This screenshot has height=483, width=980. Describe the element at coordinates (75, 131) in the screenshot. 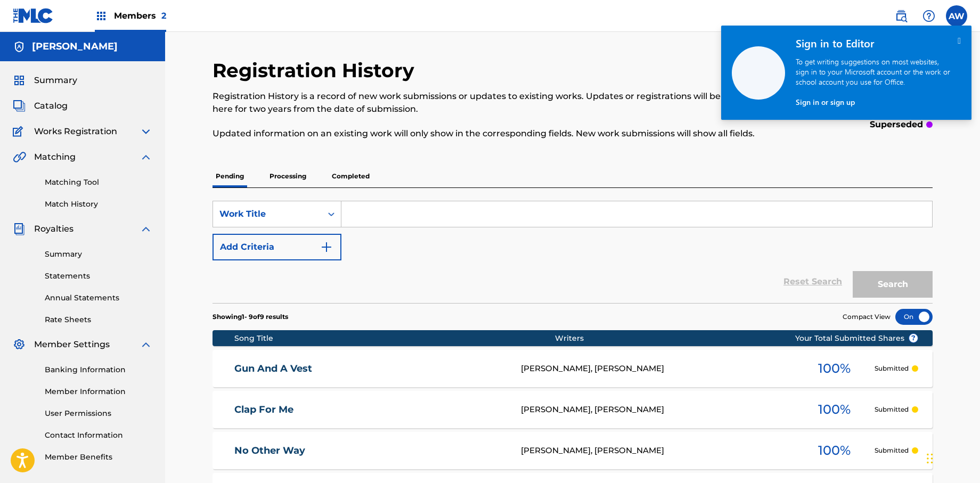

I see `span: Works Registration` at that location.